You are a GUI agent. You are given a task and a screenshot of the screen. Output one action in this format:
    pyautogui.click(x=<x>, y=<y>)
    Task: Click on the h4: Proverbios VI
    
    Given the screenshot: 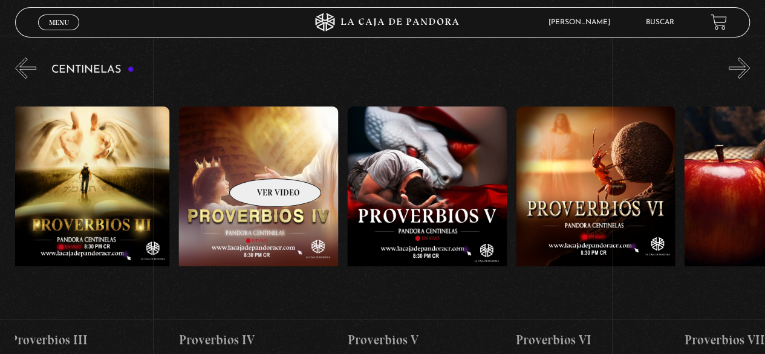 What is the action you would take?
    pyautogui.click(x=595, y=340)
    